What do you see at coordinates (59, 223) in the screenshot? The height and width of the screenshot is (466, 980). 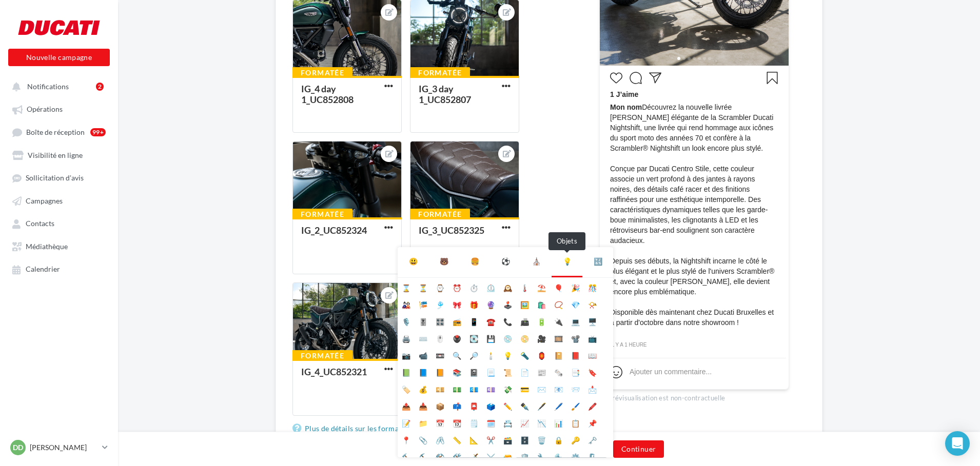 I see `a: Contacts` at bounding box center [59, 223].